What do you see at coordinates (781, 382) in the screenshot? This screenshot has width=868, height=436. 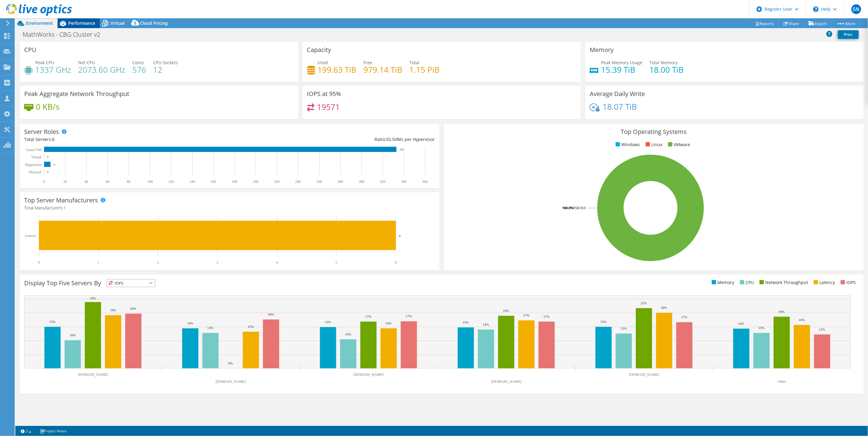 I see `text: Other` at bounding box center [781, 382].